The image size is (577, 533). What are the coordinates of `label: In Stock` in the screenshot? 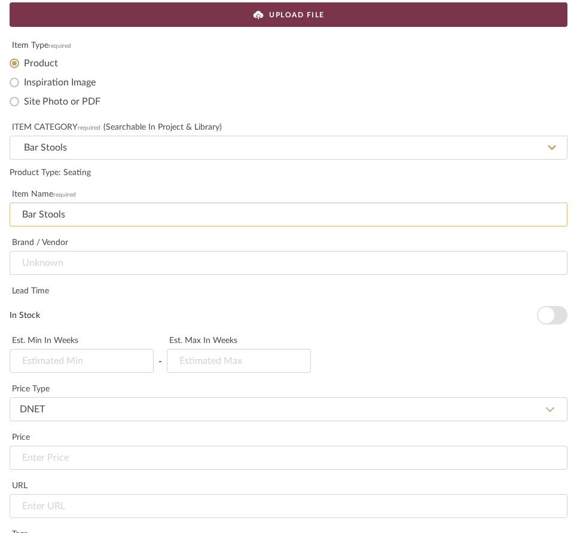 It's located at (273, 316).